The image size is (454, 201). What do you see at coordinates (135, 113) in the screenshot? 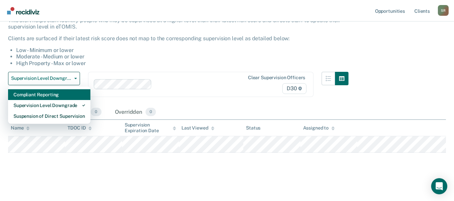
I see `div: Overridden0` at bounding box center [135, 113].